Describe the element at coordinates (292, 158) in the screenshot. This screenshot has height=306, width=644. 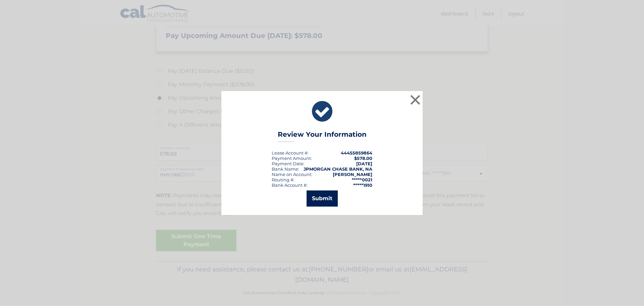
I see `div: Payment Amount:` at that location.